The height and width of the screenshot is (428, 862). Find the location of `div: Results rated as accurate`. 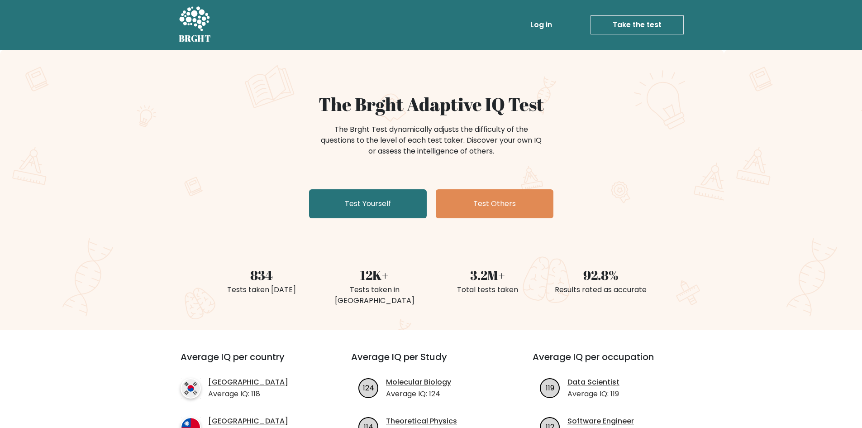

div: Results rated as accurate is located at coordinates (601, 290).